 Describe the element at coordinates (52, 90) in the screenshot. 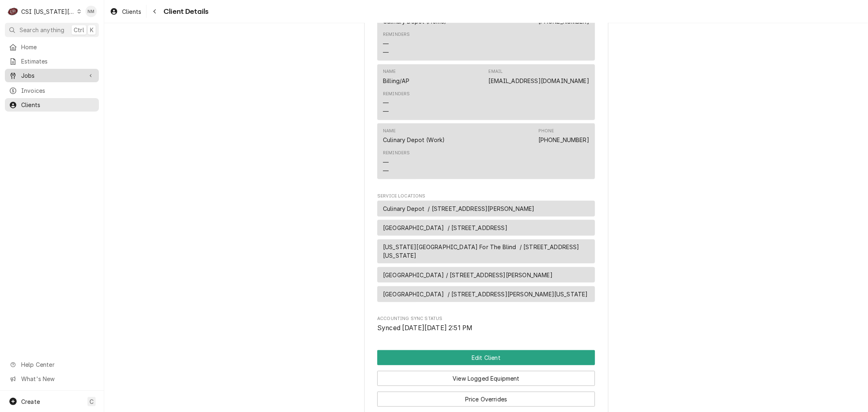

I see `a: Invoices` at that location.